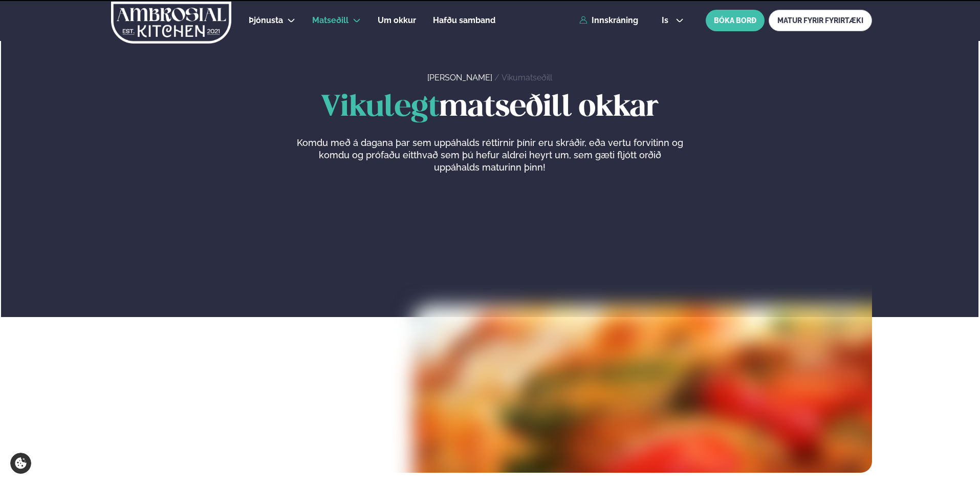 This screenshot has height=484, width=980. I want to click on span: Matseðill, so click(330, 20).